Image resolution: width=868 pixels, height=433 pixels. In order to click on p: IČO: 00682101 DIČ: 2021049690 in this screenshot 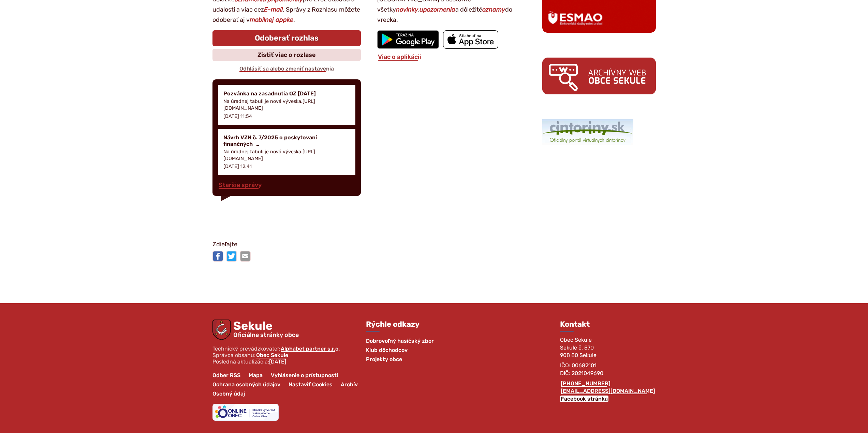, I will do `click(607, 369)`.